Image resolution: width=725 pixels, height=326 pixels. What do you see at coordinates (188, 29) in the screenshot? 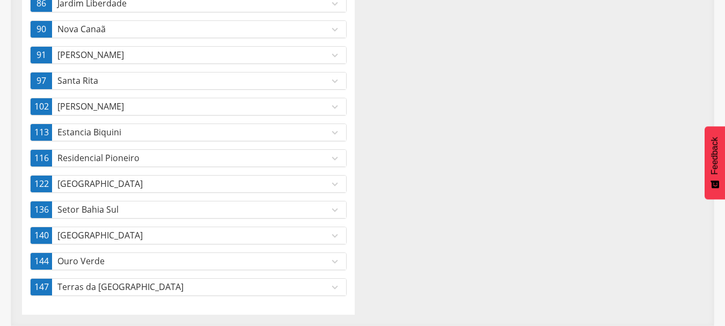
I see `a: 90Nova Canaãexpand_more` at bounding box center [188, 29].